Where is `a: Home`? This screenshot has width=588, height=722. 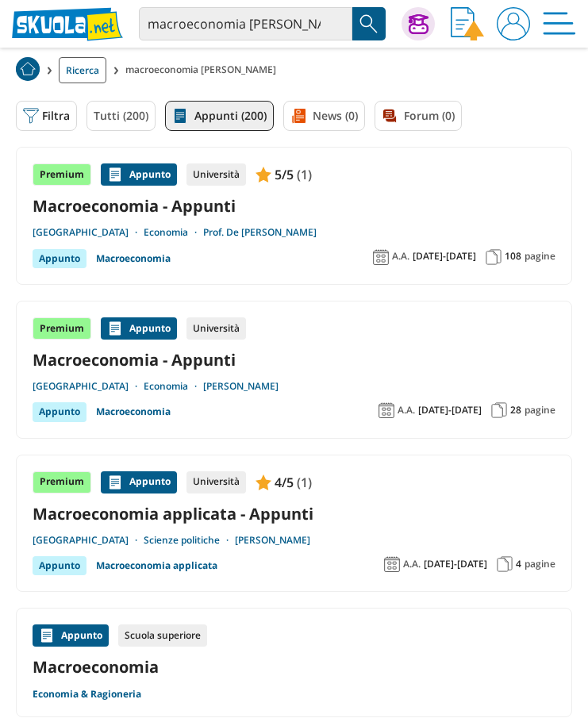
a: Home is located at coordinates (28, 70).